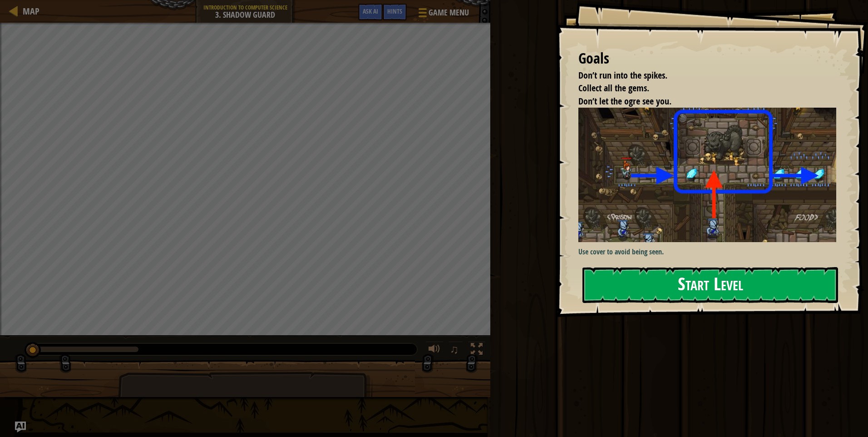 The height and width of the screenshot is (437, 868). What do you see at coordinates (614, 88) in the screenshot?
I see `span: Collect all the gems.` at bounding box center [614, 88].